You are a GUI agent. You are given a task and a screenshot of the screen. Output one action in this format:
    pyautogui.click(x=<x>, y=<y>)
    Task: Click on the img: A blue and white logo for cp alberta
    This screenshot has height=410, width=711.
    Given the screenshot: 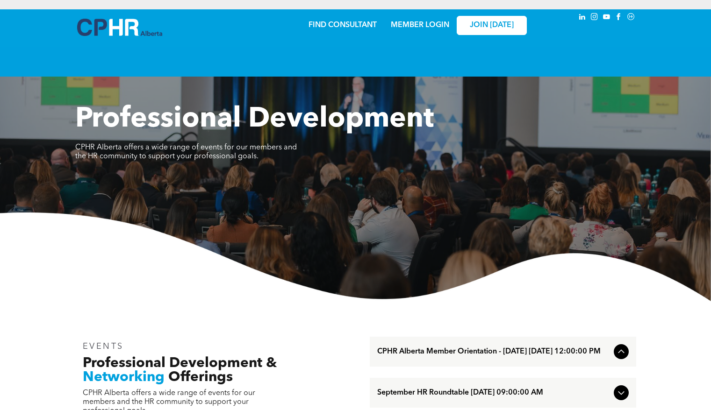 What is the action you would take?
    pyautogui.click(x=120, y=27)
    